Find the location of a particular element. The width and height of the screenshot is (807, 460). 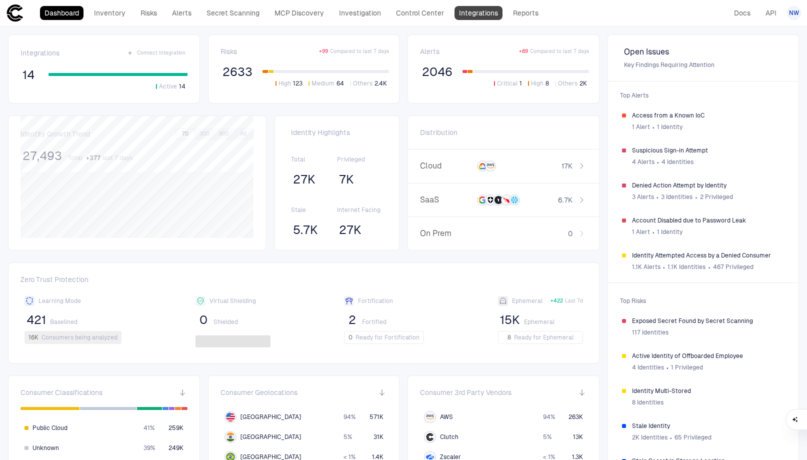

span: + 99 is located at coordinates (324, 52).